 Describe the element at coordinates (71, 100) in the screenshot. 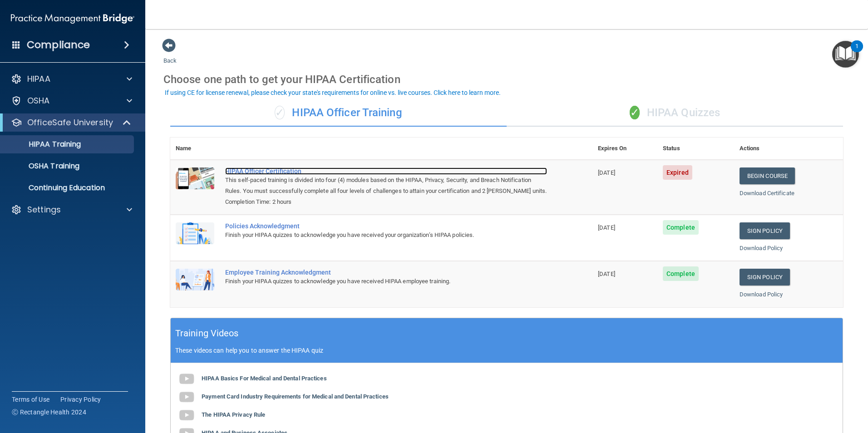

I see `a: OSHA` at that location.